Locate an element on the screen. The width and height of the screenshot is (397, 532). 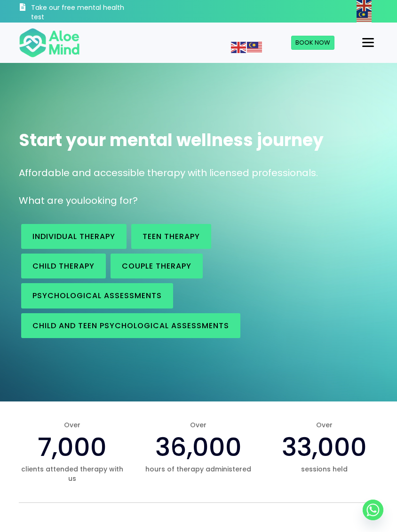
a: Child Therapy is located at coordinates (63, 266).